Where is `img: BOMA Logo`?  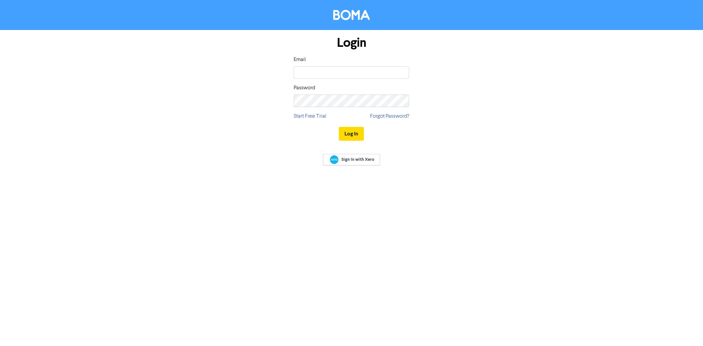 img: BOMA Logo is located at coordinates (352, 15).